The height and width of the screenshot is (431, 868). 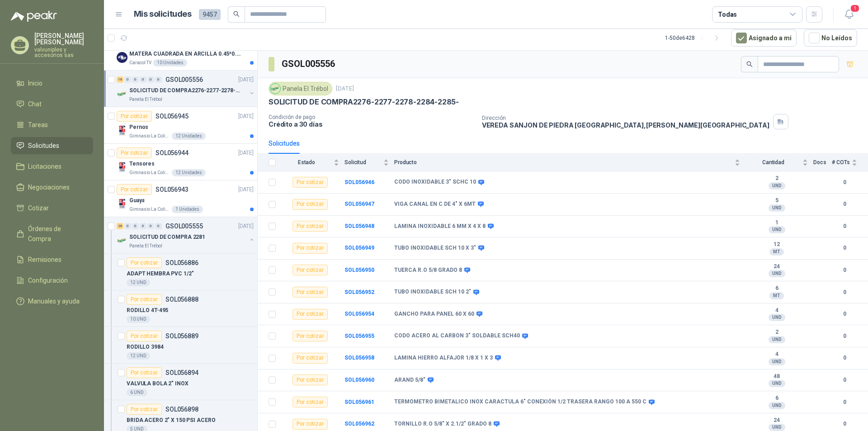 What do you see at coordinates (363, 102) in the screenshot?
I see `p: SOLICITUD DE COMPRA2276-2277-2278-2284-2285-` at bounding box center [363, 102].